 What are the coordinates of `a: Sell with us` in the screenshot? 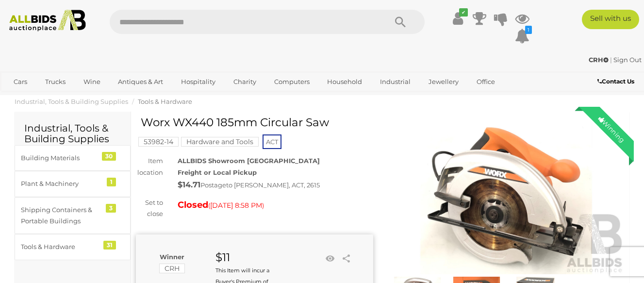 It's located at (610, 20).